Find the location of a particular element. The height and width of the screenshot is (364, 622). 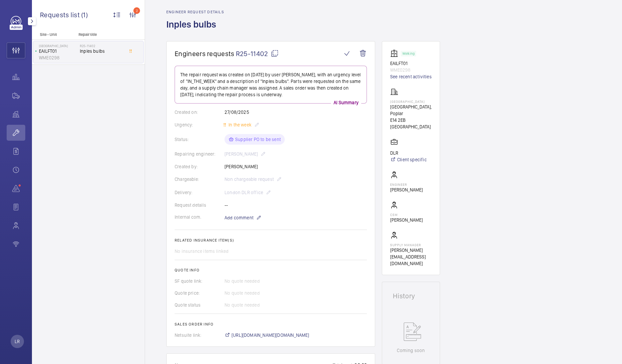

h2: Related insurance item(s) is located at coordinates (271, 240).